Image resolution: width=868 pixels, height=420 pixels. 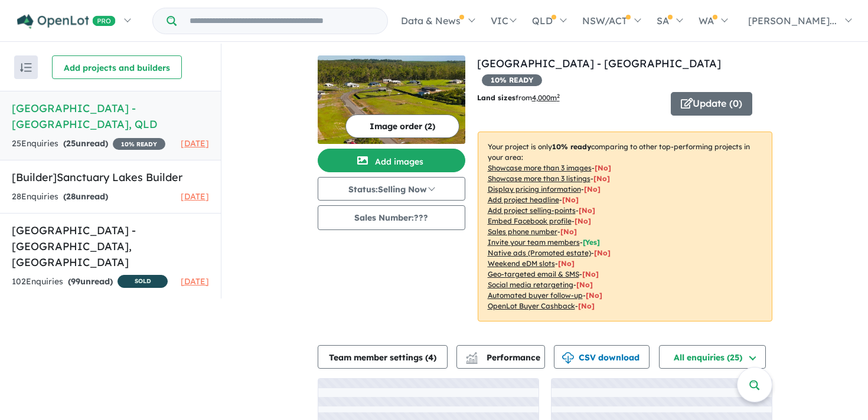 What do you see at coordinates (523, 199) in the screenshot?
I see `u: Add project headline` at bounding box center [523, 199].